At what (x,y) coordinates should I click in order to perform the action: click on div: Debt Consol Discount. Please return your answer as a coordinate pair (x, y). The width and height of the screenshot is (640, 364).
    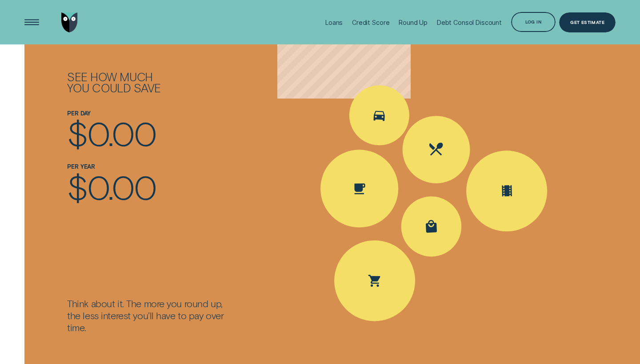
    Looking at the image, I should click on (470, 22).